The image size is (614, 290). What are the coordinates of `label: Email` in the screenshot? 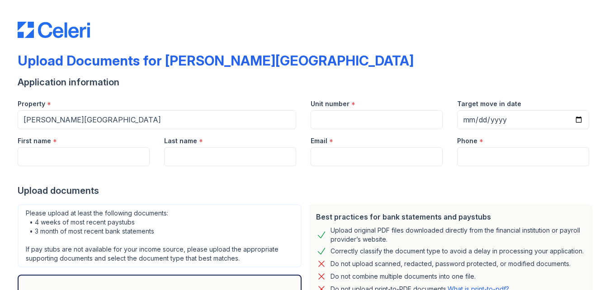 It's located at (319, 141).